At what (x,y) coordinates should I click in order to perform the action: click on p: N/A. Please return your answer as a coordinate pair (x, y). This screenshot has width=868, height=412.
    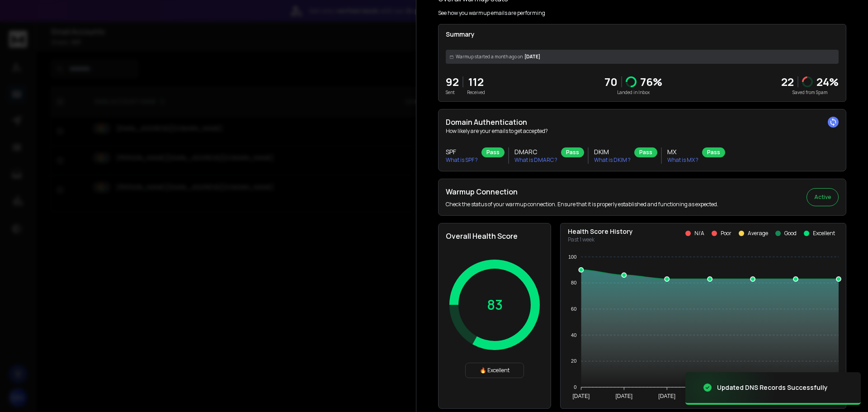
    Looking at the image, I should click on (699, 233).